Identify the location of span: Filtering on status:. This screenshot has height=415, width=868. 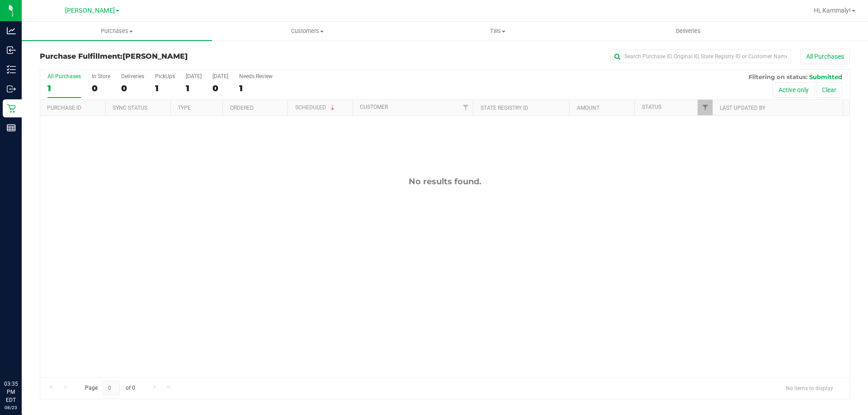
(778, 77).